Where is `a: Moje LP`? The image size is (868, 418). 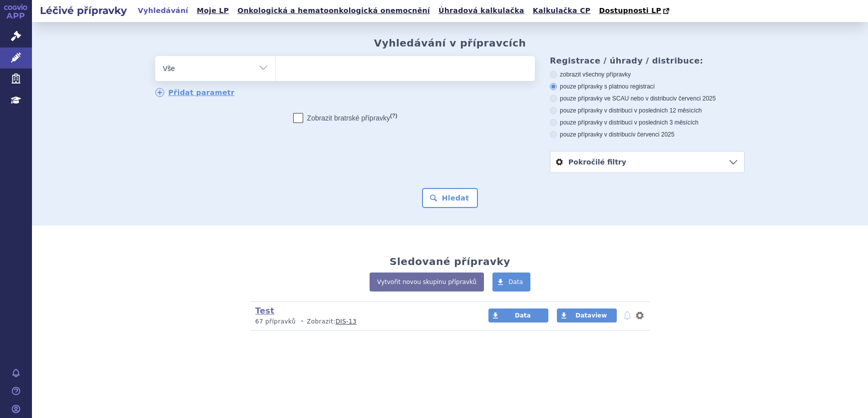 a: Moje LP is located at coordinates (213, 10).